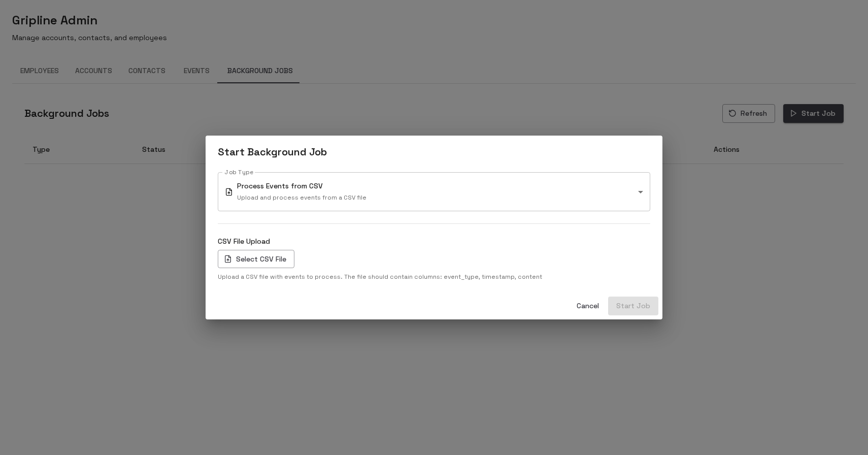  I want to click on label: Job Type, so click(239, 171).